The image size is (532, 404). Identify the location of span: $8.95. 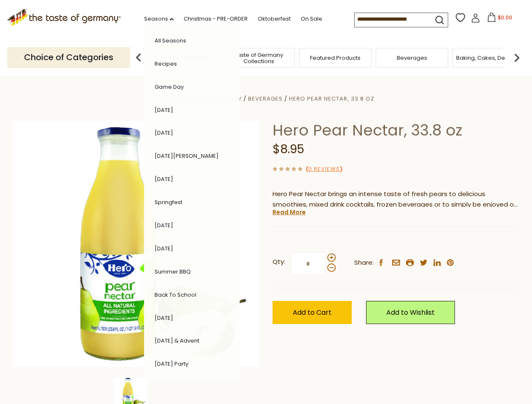
(288, 149).